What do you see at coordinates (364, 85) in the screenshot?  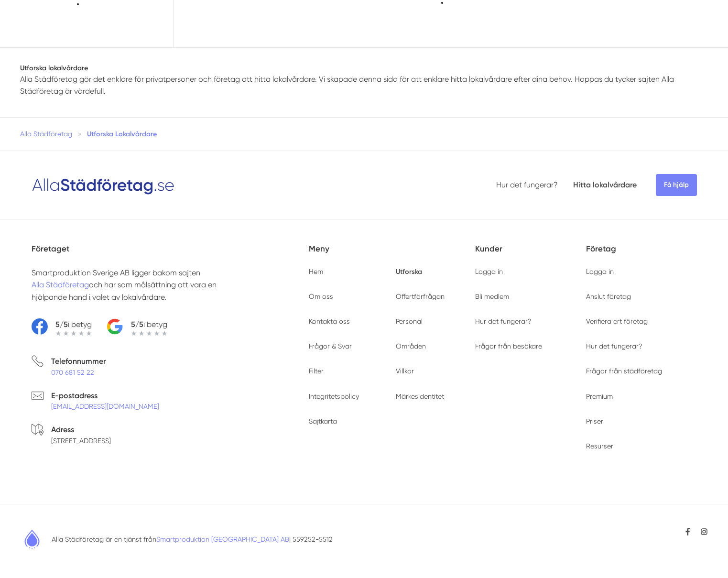 I see `p: Alla Städföretag gör det enklare för privatpersoner och företag att hitta lokalvårdare. Vi skapad...` at bounding box center [364, 85].